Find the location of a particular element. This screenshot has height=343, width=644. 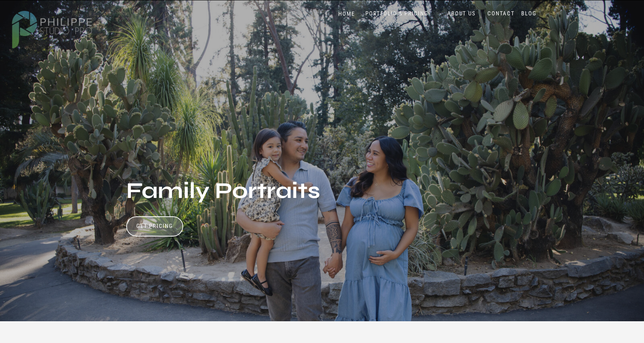

a: HOME is located at coordinates (347, 14).